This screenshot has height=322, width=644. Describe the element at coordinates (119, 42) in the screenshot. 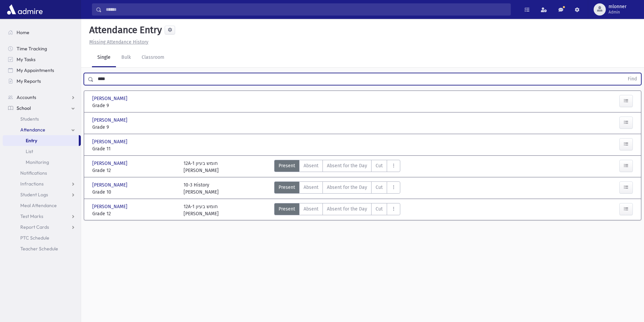

I see `u: Missing Attendance History` at that location.